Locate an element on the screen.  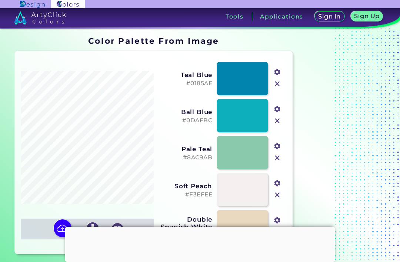
h5: Sign Up is located at coordinates (366, 16).